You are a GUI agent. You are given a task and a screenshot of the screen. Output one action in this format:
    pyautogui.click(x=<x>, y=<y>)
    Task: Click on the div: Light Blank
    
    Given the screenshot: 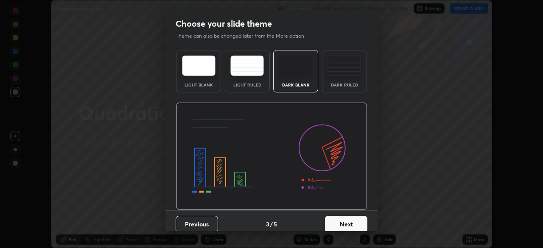 What is the action you would take?
    pyautogui.click(x=199, y=85)
    